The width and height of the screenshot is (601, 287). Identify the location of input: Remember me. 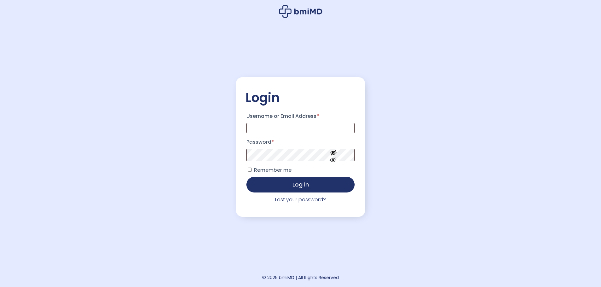
(250, 170).